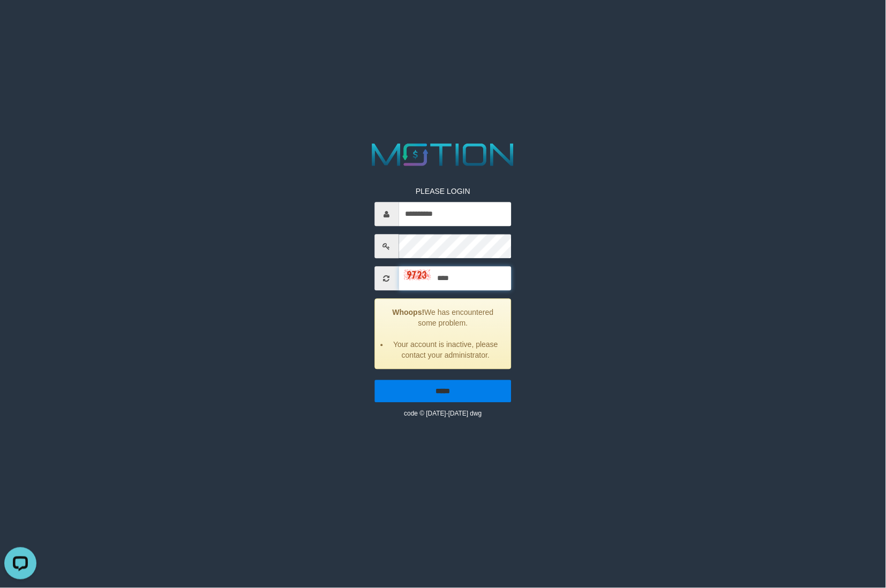 The width and height of the screenshot is (886, 588). I want to click on img: MOTION_logo.png, so click(443, 155).